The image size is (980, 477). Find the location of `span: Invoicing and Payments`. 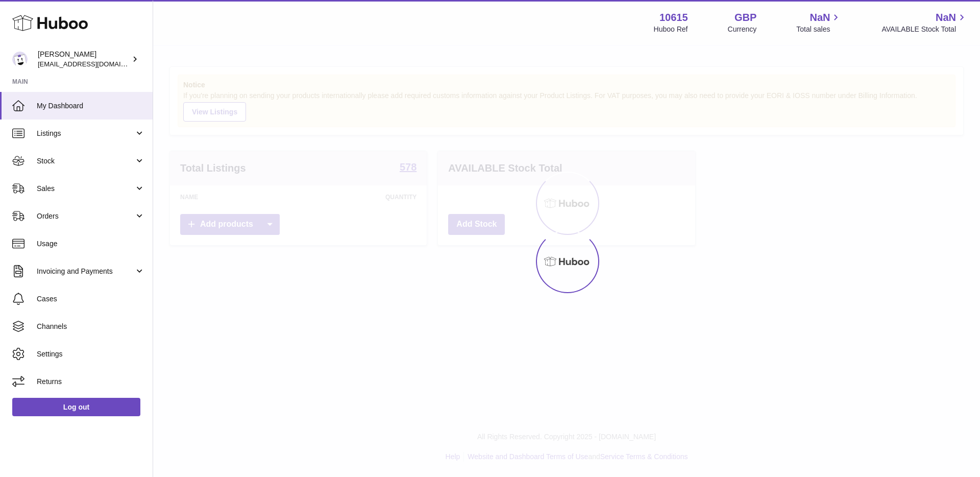

span: Invoicing and Payments is located at coordinates (85, 271).